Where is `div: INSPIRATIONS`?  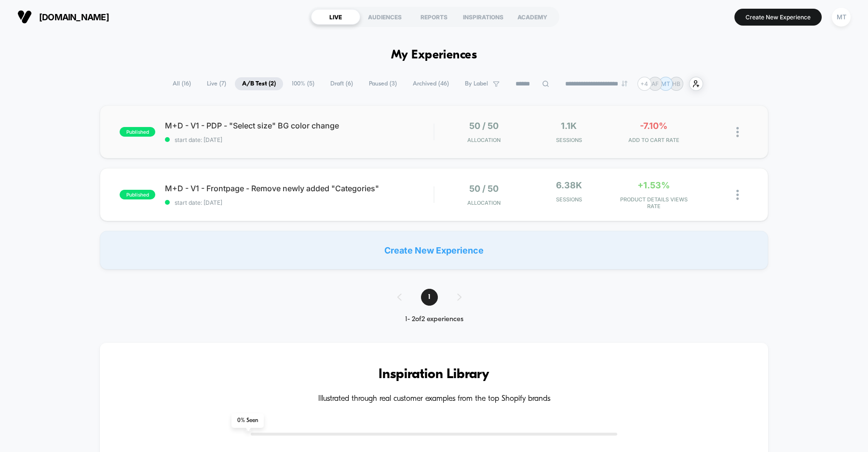
div: INSPIRATIONS is located at coordinates (483, 17).